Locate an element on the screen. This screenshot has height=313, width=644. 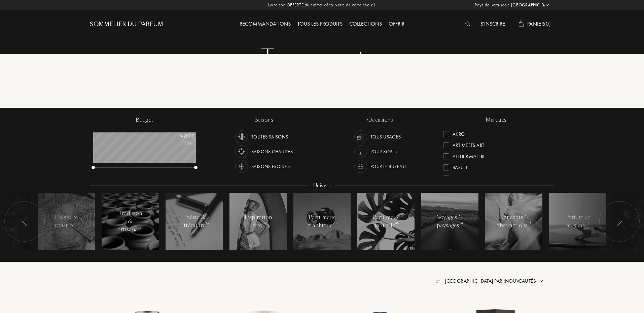
div: Akro is located at coordinates (459, 133).